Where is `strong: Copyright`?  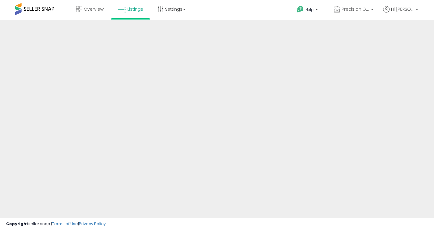
strong: Copyright is located at coordinates (17, 223).